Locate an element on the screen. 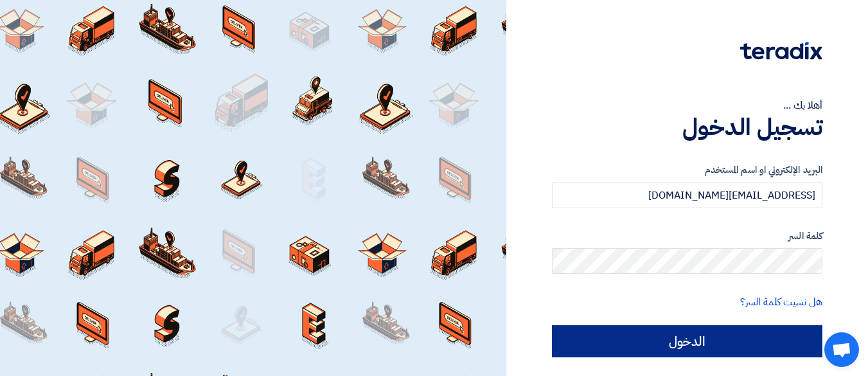 The width and height of the screenshot is (868, 376). label: كلمة السر is located at coordinates (687, 236).